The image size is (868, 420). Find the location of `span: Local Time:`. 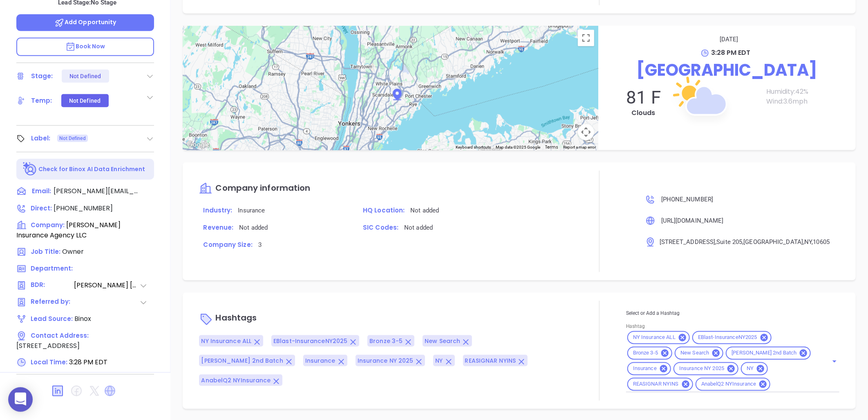

span: Local Time: is located at coordinates (49, 362).